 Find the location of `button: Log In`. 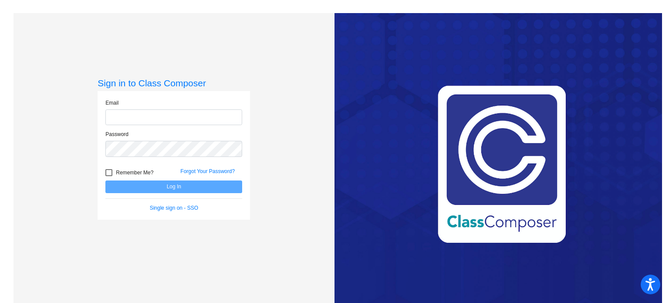

button: Log In is located at coordinates (174, 187).